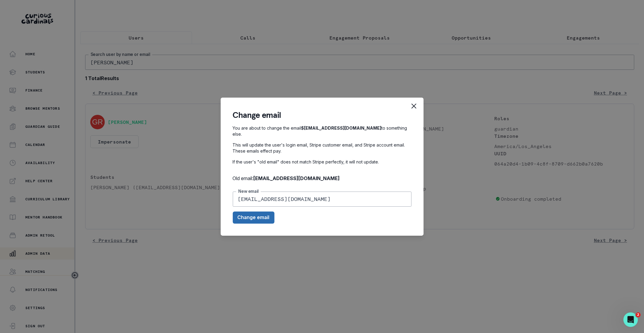 This screenshot has height=333, width=644. What do you see at coordinates (254, 218) in the screenshot?
I see `button: Change email` at bounding box center [254, 218].